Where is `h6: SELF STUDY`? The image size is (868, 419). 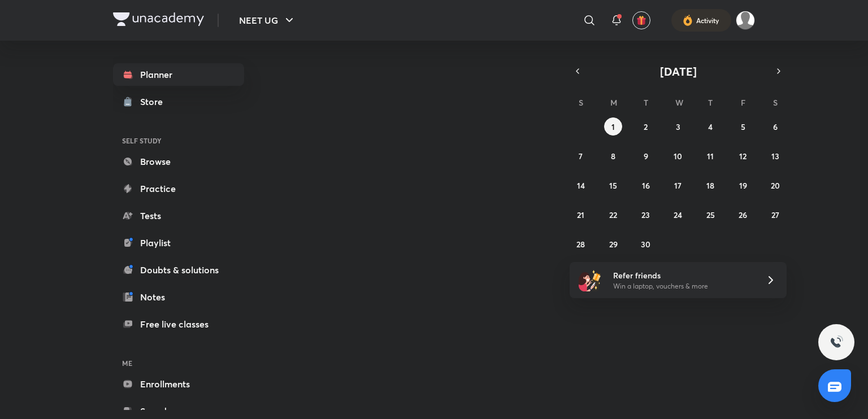
h6: SELF STUDY is located at coordinates (178, 141).